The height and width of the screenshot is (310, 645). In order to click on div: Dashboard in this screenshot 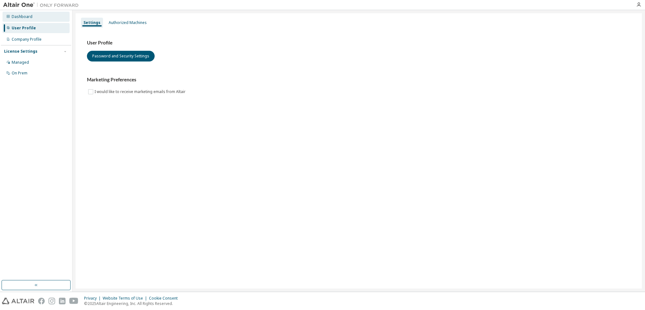, I will do `click(22, 17)`.